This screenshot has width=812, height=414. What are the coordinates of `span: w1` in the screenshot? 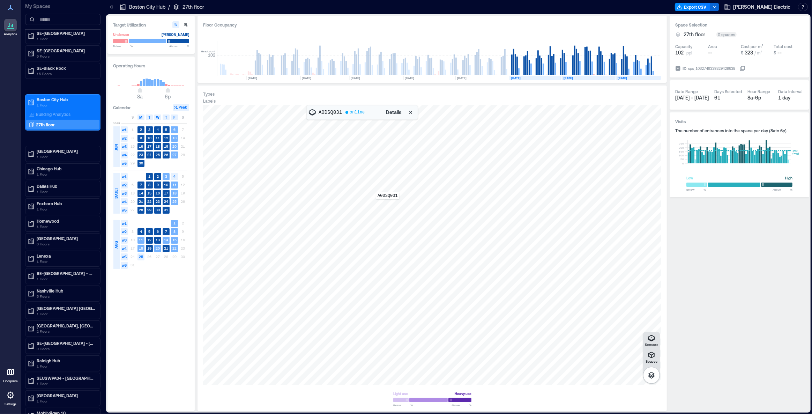 It's located at (124, 223).